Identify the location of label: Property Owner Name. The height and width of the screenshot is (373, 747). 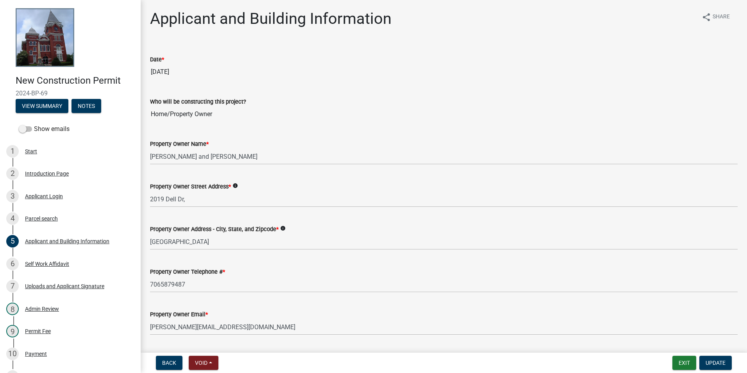
(179, 144).